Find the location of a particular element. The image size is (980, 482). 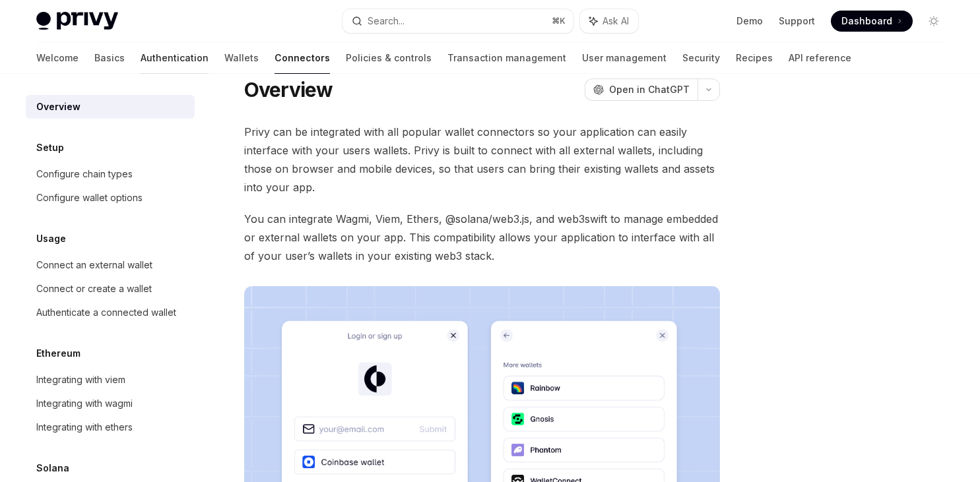

span: You can integrate Wagmi, Viem, Ethers, @solana/web3.js, and web3swift to manage embedded or exter... is located at coordinates (482, 237).